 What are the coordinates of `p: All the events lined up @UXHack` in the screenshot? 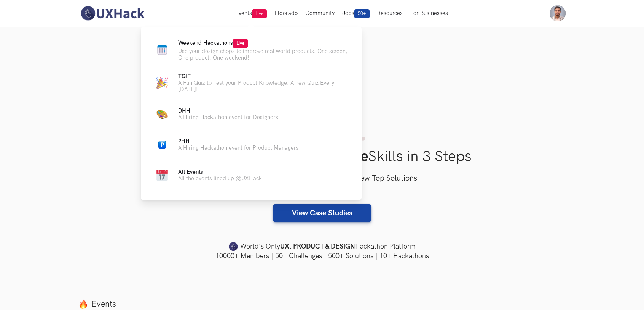 It's located at (220, 178).